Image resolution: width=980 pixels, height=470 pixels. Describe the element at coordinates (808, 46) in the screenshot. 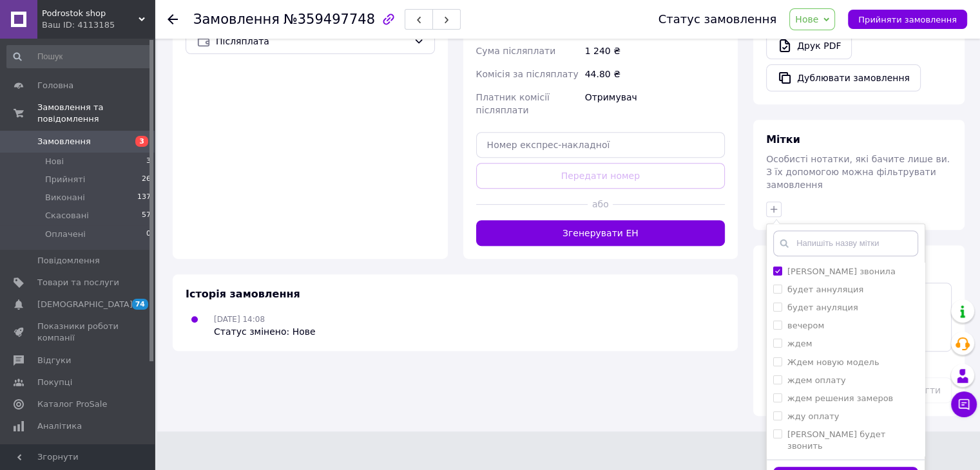

I see `a: Друк PDF` at that location.